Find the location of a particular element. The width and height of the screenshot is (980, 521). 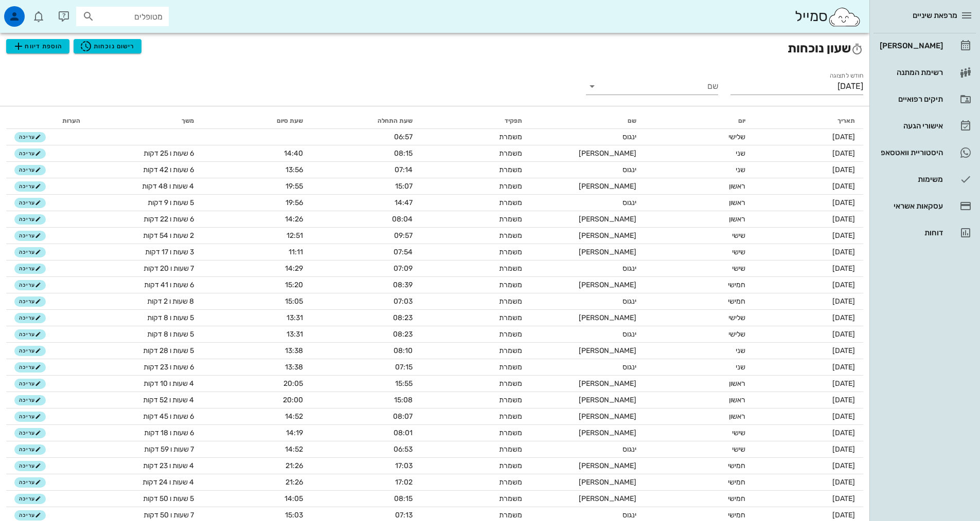

span: 17:03 is located at coordinates (404, 466).